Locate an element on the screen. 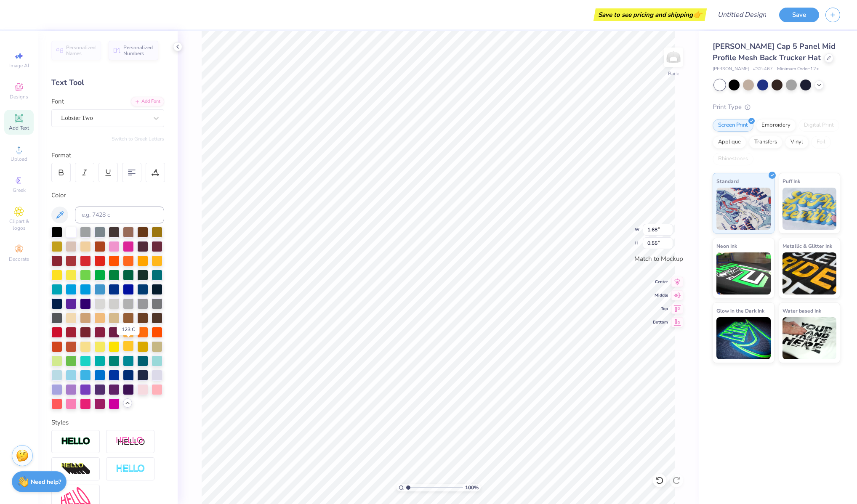  input: e.g. 7428 c is located at coordinates (119, 215).